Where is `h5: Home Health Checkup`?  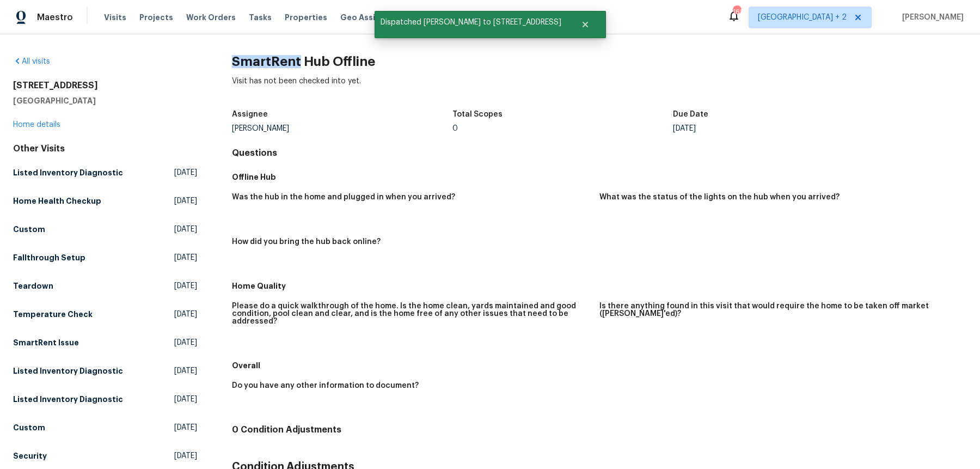
h5: Home Health Checkup is located at coordinates (57, 201).